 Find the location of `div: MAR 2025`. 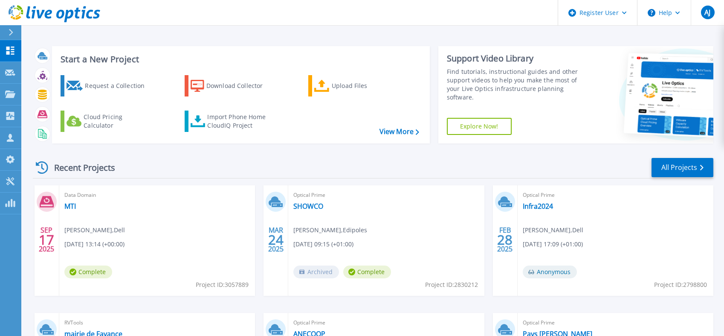

div: MAR 2025 is located at coordinates (276, 239).